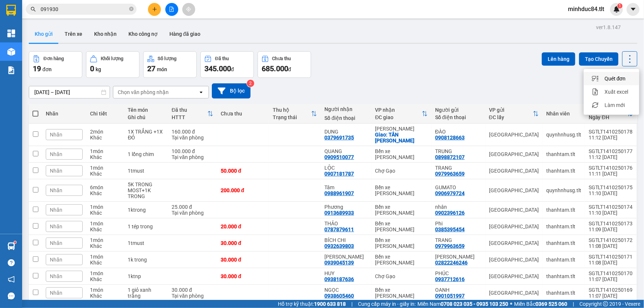 The width and height of the screenshot is (644, 308). Describe the element at coordinates (201, 92) in the screenshot. I see `svg: open` at that location.